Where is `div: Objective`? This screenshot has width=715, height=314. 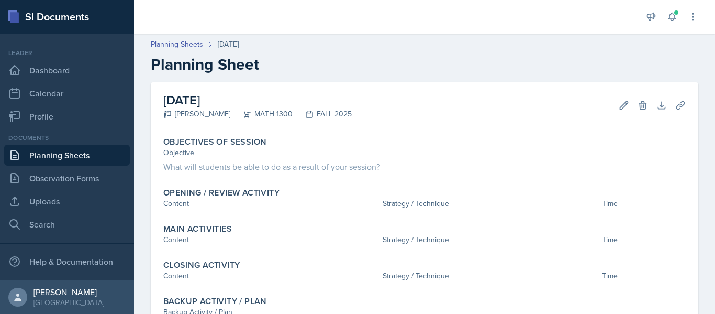
div: Objective is located at coordinates (425, 152).